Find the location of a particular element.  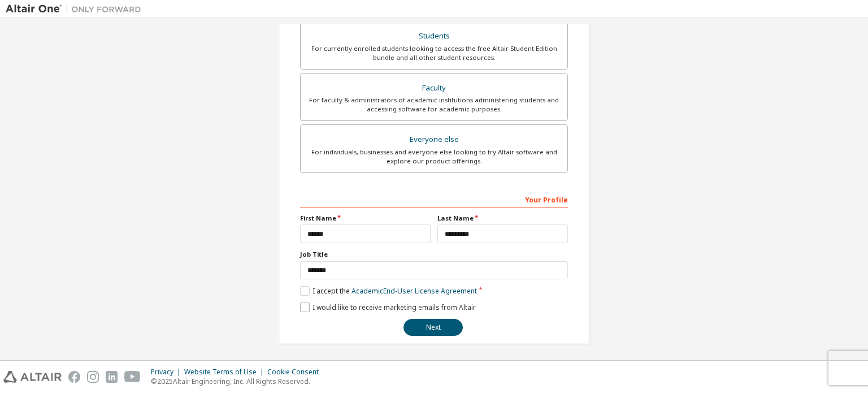

div: Everyone else is located at coordinates (434, 139).